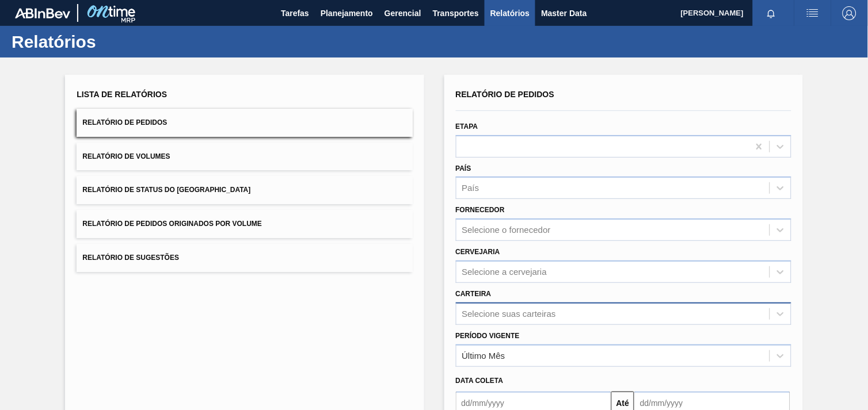 Image resolution: width=868 pixels, height=410 pixels. I want to click on button: Relatório de Sugestões, so click(244, 257).